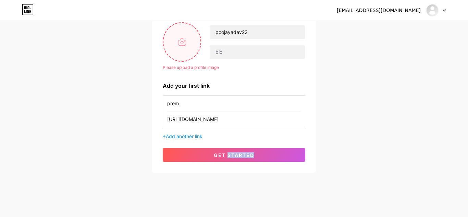  What do you see at coordinates (234, 119) in the screenshot?
I see `input: URL (https://instagram.com/yourname)` at bounding box center [234, 119].